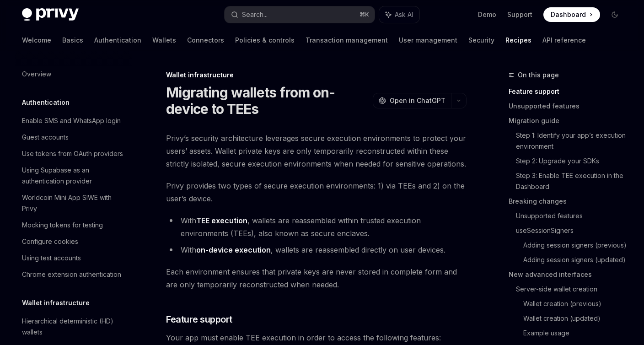 Image resolution: width=644 pixels, height=345 pixels. Describe the element at coordinates (576, 304) in the screenshot. I see `a: Wallet creation (previous)` at that location.